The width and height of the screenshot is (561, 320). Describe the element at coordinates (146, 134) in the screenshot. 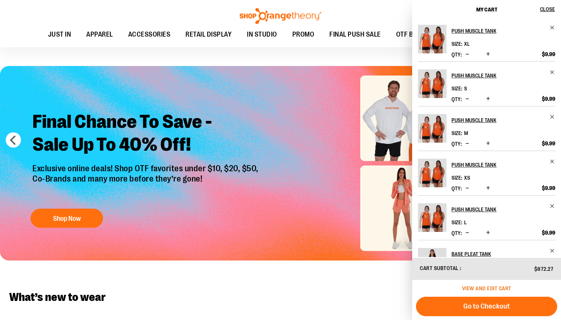

I see `h2: Final Chance To Save - Sale Up To 40% Off!` at that location.